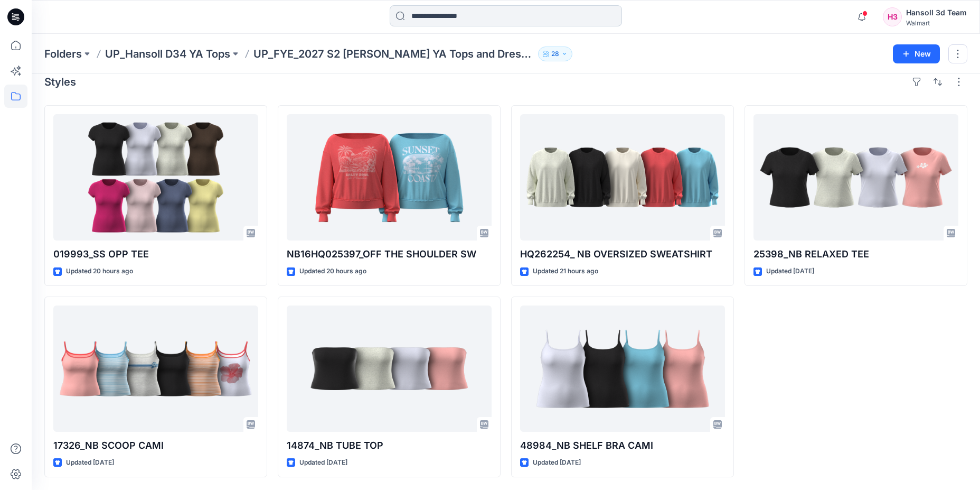 The image size is (980, 490). Describe the element at coordinates (622, 254) in the screenshot. I see `p: HQ262254_ NB OVERSIZED SWEATSHIRT` at that location.